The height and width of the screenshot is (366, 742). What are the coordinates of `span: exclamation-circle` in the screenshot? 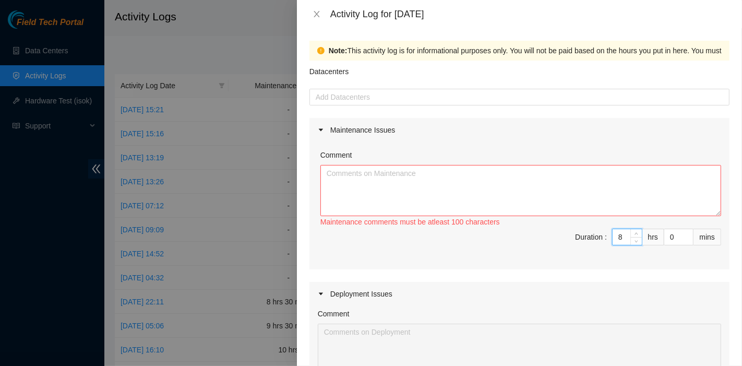 It's located at (321, 51).